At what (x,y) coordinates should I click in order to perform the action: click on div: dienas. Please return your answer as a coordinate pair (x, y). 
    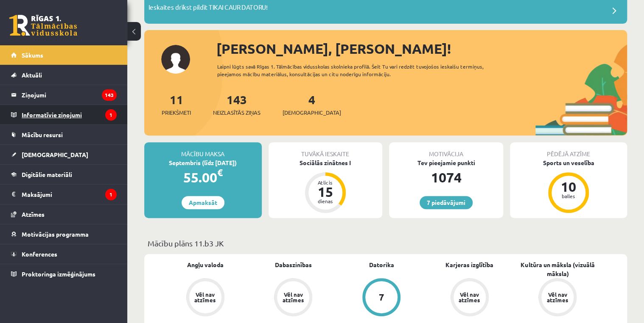
    Looking at the image, I should click on (325, 201).